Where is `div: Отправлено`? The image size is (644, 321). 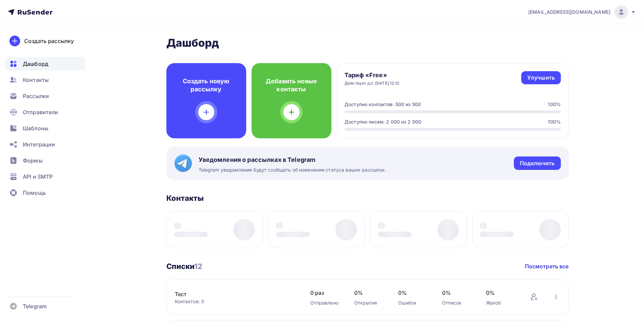
div: Отправлено is located at coordinates (325, 302).